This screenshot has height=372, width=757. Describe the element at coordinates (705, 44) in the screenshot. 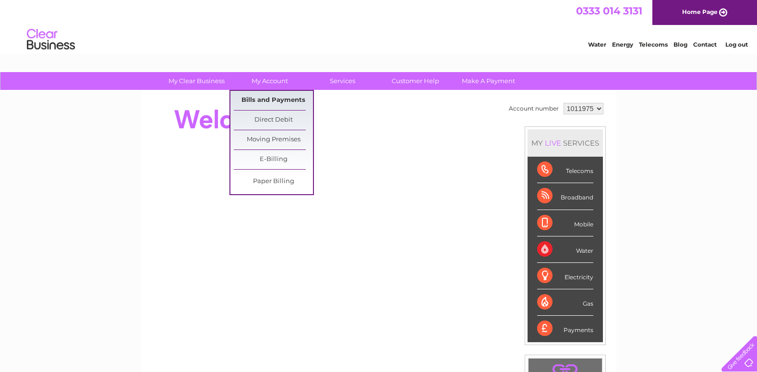

I see `a: Contact` at that location.